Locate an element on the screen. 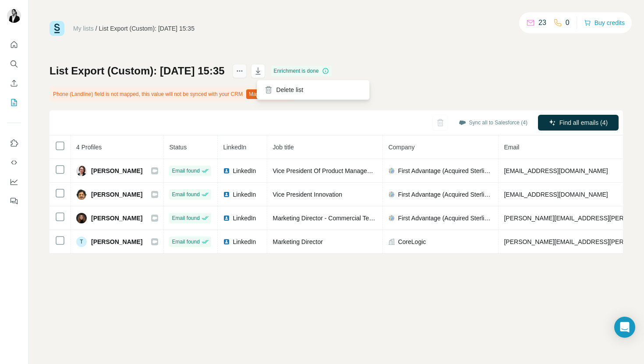 The height and width of the screenshot is (364, 644). button: Enrich CSV is located at coordinates (14, 83).